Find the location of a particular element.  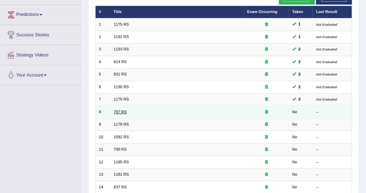

a: 1191 RS is located at coordinates (121, 37).